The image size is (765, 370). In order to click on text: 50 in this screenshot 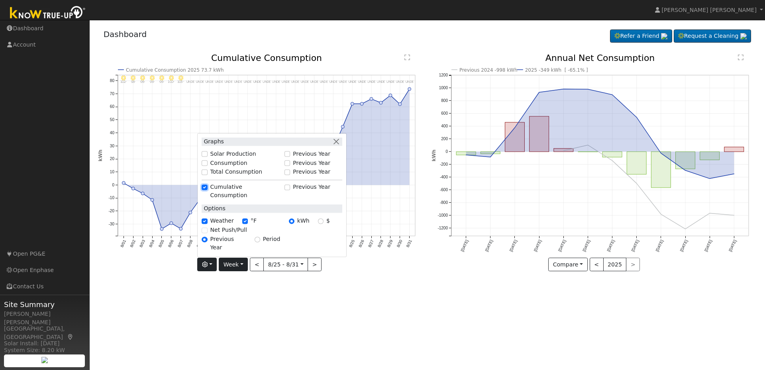, I will do `click(112, 120)`.